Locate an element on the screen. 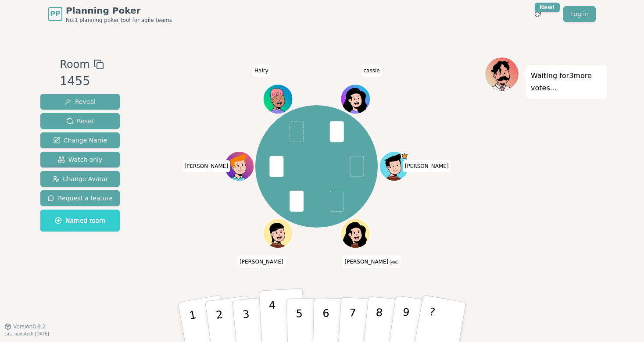  span: Planning Poker is located at coordinates (119, 11).